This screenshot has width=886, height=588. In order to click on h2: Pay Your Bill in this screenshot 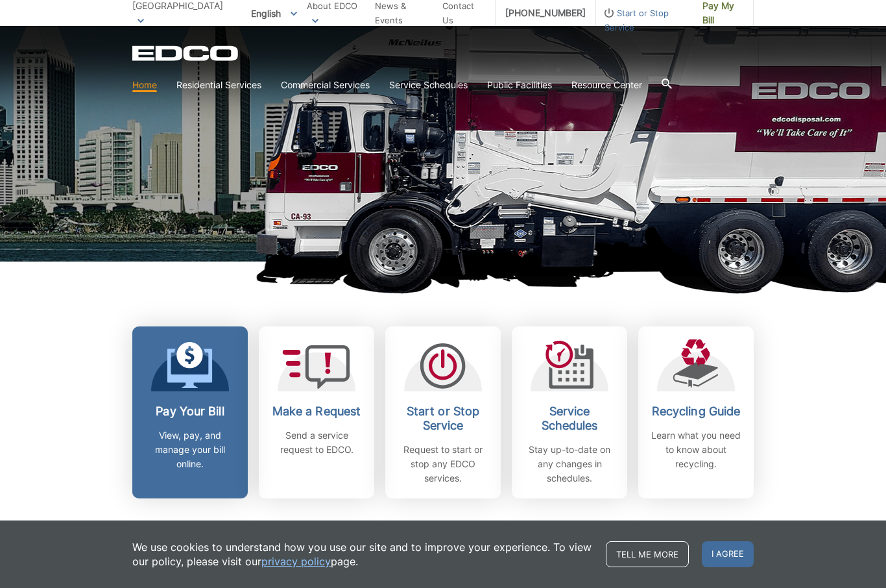, I will do `click(190, 412)`.